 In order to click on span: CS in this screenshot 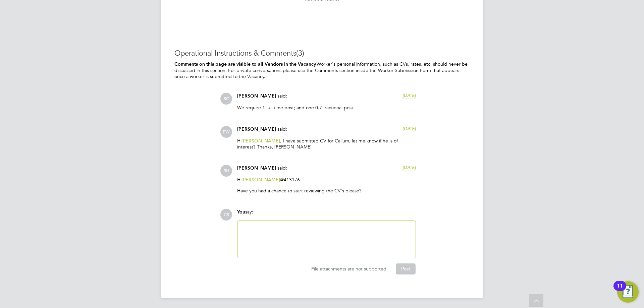, I will do `click(226, 215)`.